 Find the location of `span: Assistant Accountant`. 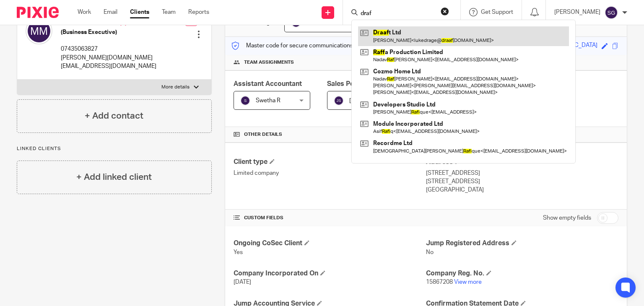

span: Assistant Accountant is located at coordinates (267, 84).